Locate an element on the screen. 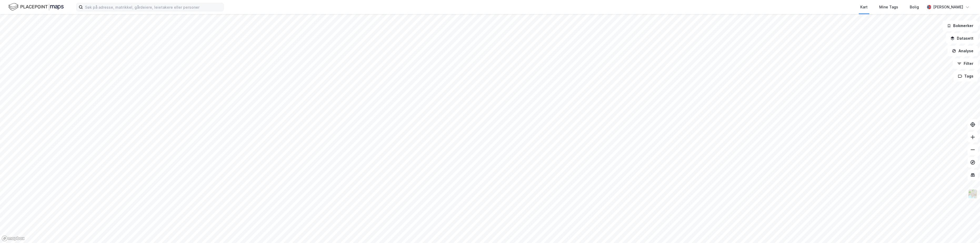  div: Mine Tags is located at coordinates (889, 7).